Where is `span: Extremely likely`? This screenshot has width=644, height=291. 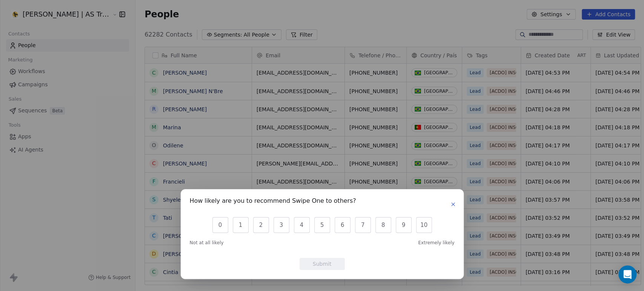 span: Extremely likely is located at coordinates (436, 243).